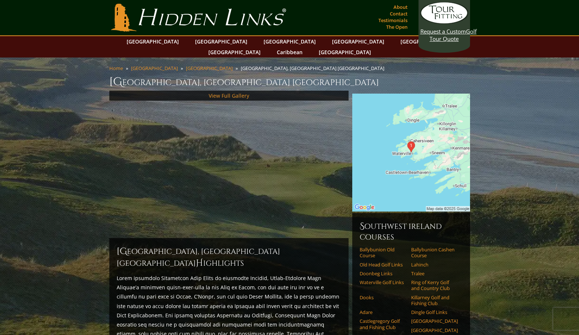 This screenshot has height=335, width=579. Describe the element at coordinates (397, 27) in the screenshot. I see `a: The Open` at that location.